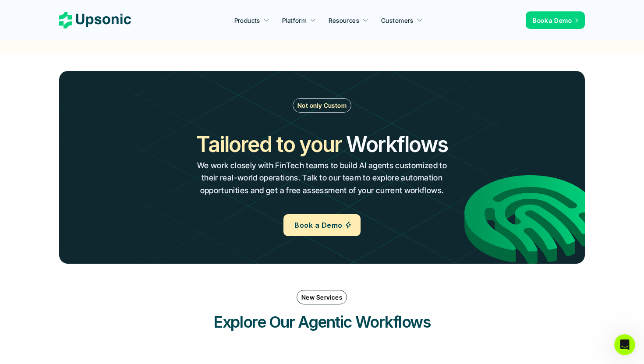  I want to click on p: Products, so click(247, 20).